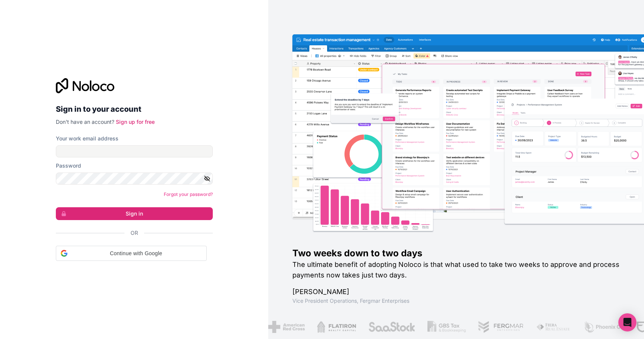 Image resolution: width=644 pixels, height=339 pixels. I want to click on img: /assets/fiera-fwj2N5v4.png, so click(554, 327).